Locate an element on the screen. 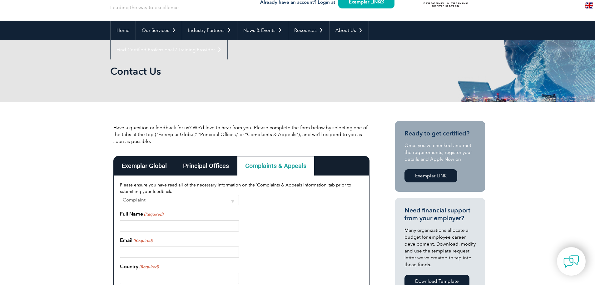 Image resolution: width=595 pixels, height=285 pixels. a: Home is located at coordinates (123, 30).